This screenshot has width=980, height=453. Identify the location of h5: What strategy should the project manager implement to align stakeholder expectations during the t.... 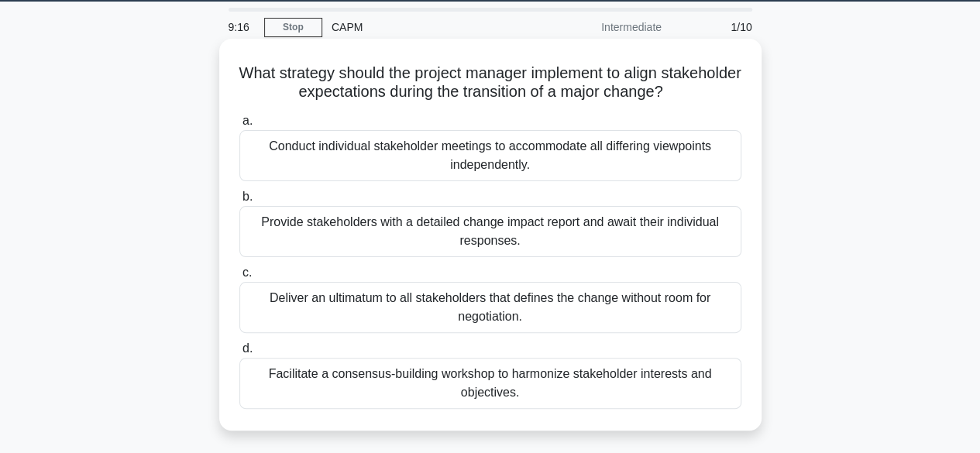
(490, 83).